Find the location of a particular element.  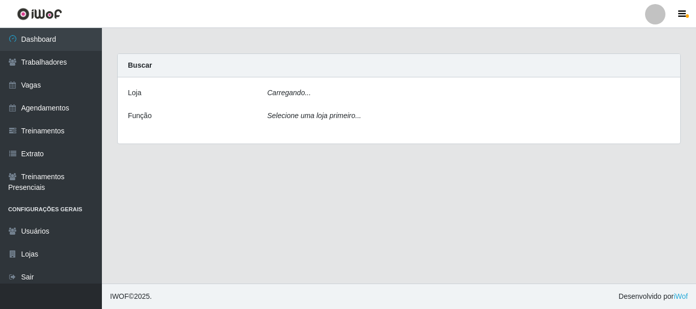

i: Selecione uma loja primeiro... is located at coordinates (314, 116).